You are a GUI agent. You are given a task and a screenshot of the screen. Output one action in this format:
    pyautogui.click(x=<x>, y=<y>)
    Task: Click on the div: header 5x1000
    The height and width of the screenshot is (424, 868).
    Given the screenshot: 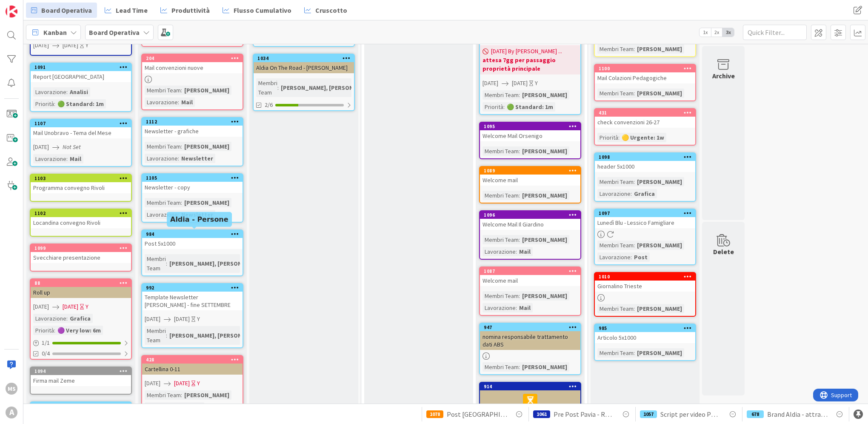 What is the action you would take?
    pyautogui.click(x=645, y=166)
    